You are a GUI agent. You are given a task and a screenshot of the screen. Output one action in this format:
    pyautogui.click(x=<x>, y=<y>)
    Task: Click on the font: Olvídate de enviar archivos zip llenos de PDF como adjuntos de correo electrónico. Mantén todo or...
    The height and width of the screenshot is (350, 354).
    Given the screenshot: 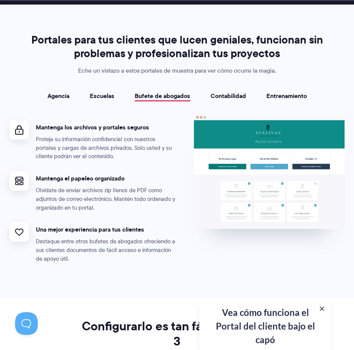 What is the action you would take?
    pyautogui.click(x=105, y=199)
    